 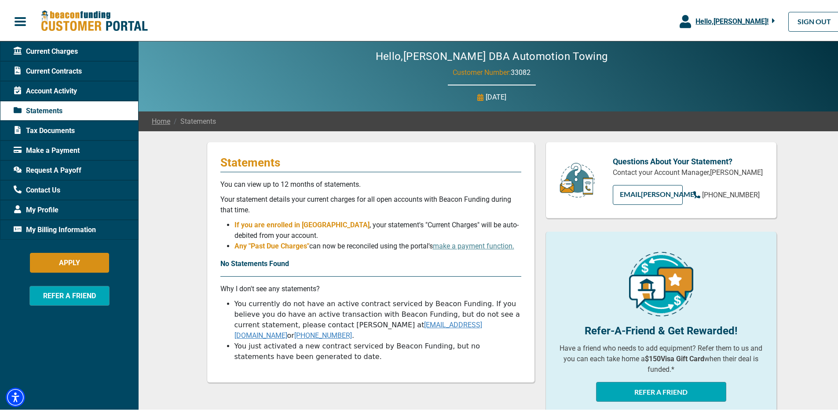 What do you see at coordinates (378, 318) in the screenshot?
I see `li: You currently do not have an active contract serviced by Beacon Funding. If you believe you do ha...` at bounding box center [378, 318].